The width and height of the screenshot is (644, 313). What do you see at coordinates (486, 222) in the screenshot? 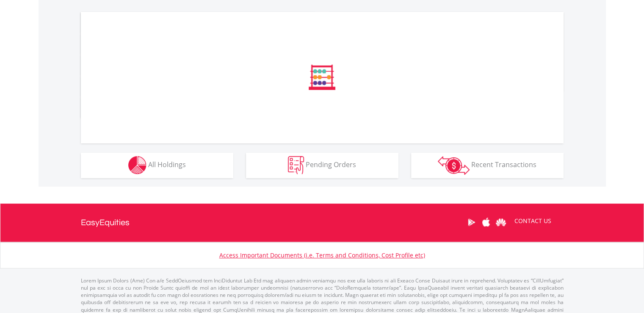
I see `a: Apple` at bounding box center [486, 222].